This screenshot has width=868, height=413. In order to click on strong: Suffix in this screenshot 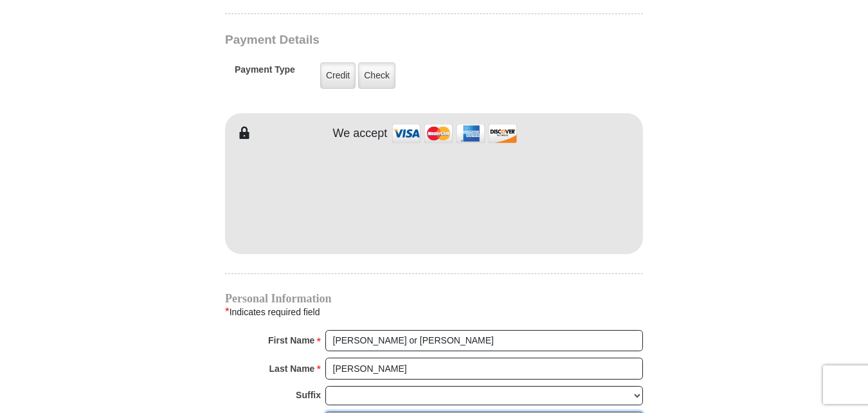, I will do `click(308, 395)`.